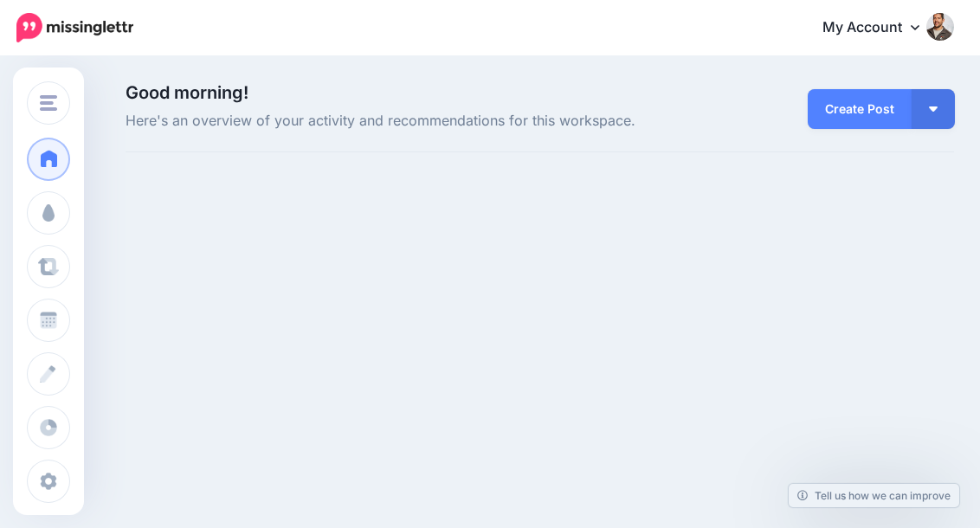  What do you see at coordinates (874, 496) in the screenshot?
I see `a: Tell us how we can improve` at bounding box center [874, 496].